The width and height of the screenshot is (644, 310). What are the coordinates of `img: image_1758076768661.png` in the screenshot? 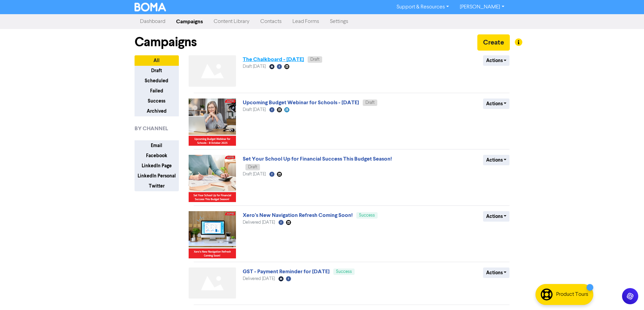 It's located at (212, 122).